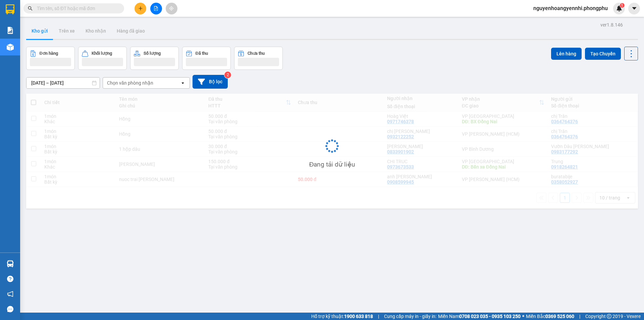 This screenshot has height=320, width=644. I want to click on sup: 2, so click(228, 75).